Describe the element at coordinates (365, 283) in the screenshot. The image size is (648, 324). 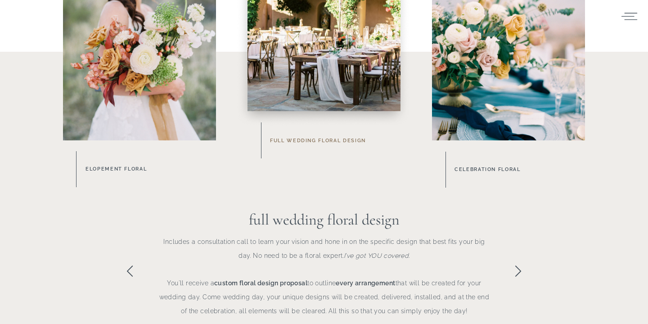
I see `b: every arrangement` at that location.